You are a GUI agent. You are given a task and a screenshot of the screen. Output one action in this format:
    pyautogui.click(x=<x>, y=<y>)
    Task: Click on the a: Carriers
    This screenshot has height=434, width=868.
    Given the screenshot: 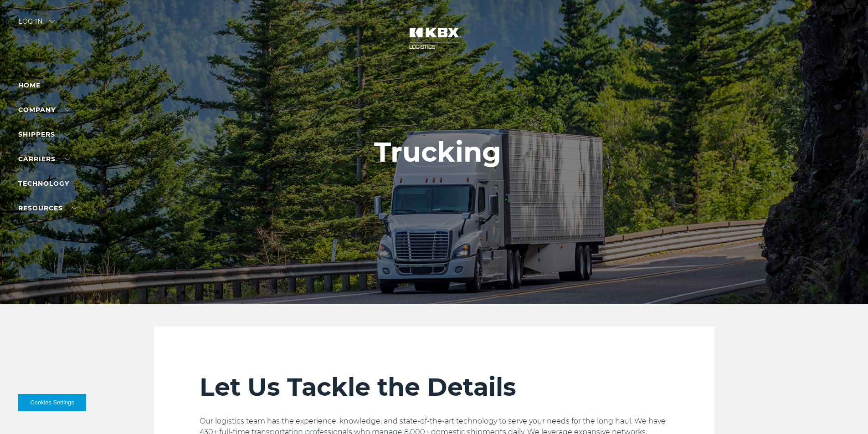 What is the action you would take?
    pyautogui.click(x=44, y=159)
    